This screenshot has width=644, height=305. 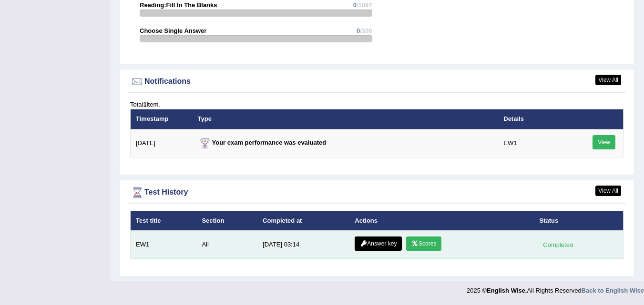 I want to click on div: Completed, so click(x=558, y=245).